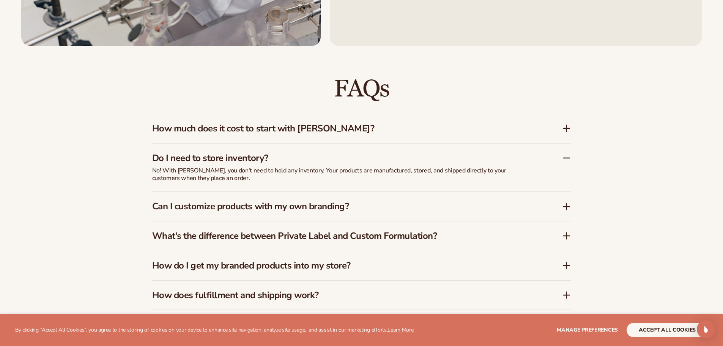  What do you see at coordinates (346, 236) in the screenshot?
I see `h3: What’s the difference between Private Label and Custom Formulation?` at bounding box center [346, 236].